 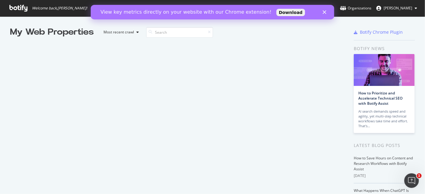 What do you see at coordinates (355, 8) in the screenshot?
I see `div: Organizations` at bounding box center [355, 8].